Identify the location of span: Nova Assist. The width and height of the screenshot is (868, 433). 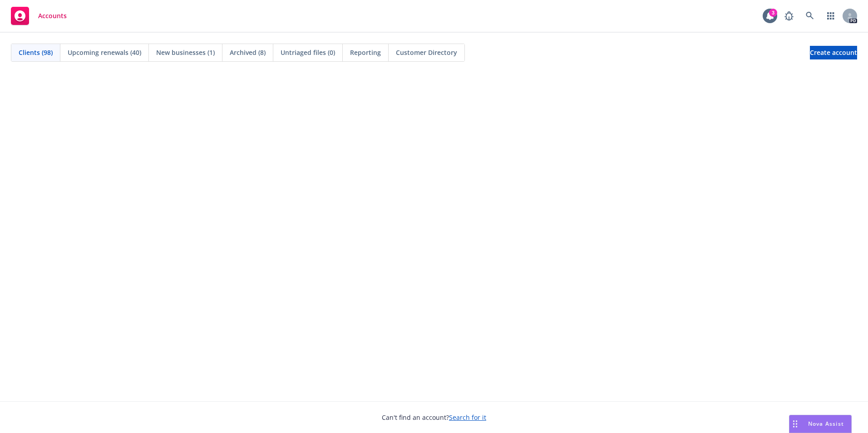
(826, 423).